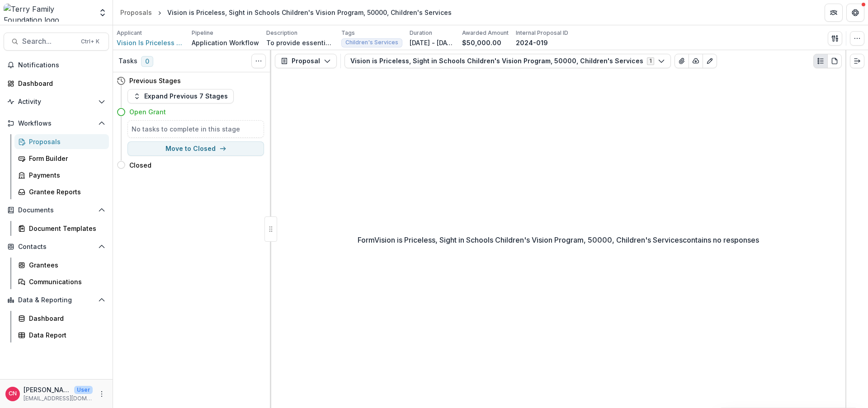  Describe the element at coordinates (56, 65) in the screenshot. I see `button: Notifications` at that location.